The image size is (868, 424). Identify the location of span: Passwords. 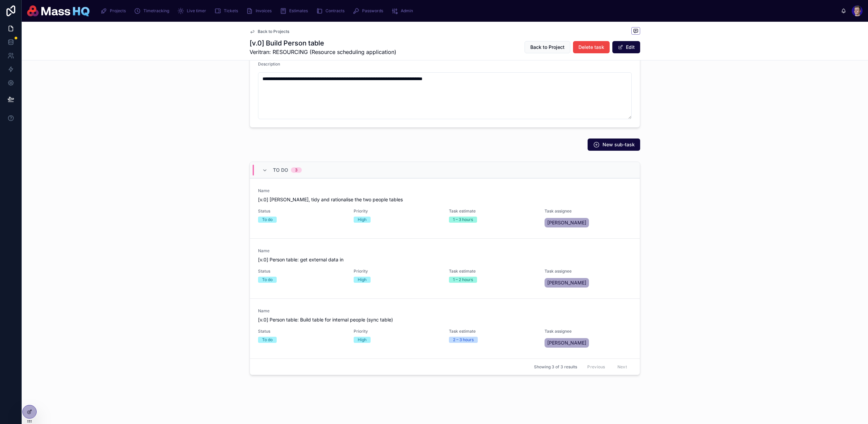
(373, 11).